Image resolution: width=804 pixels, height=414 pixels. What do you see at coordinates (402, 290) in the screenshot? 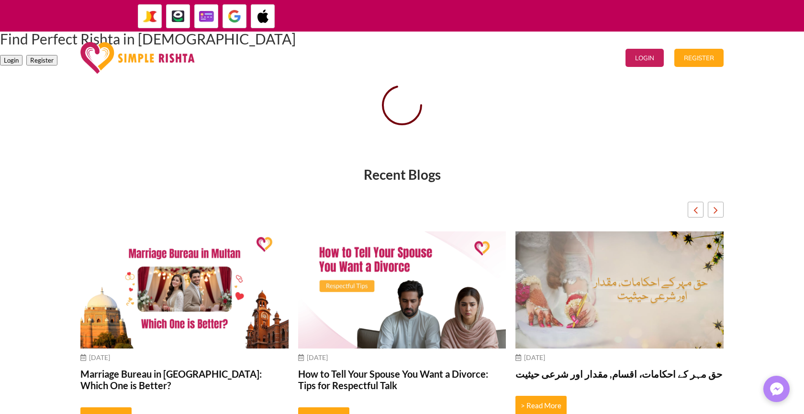
I see `img: How to Tell Your Spouse You Want a Divorce in 2025` at bounding box center [402, 290].